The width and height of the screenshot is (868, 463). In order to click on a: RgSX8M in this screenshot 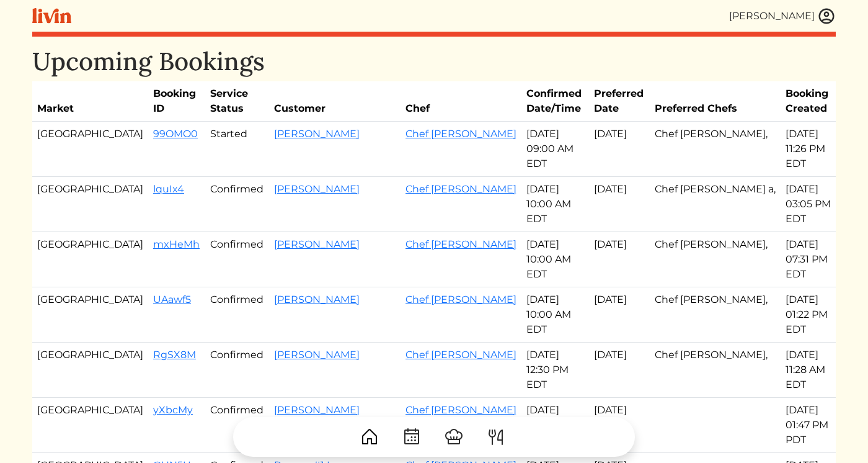, I will do `click(174, 355)`.